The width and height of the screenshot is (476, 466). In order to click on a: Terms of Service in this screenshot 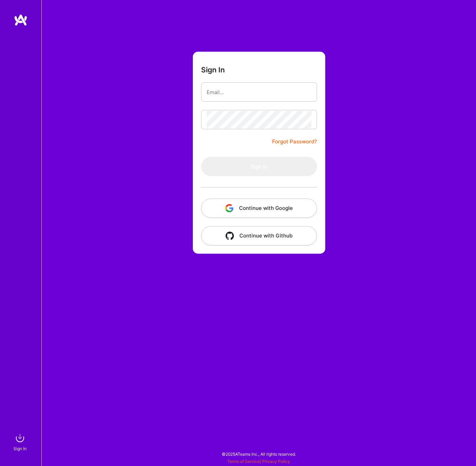, I will do `click(243, 461)`.